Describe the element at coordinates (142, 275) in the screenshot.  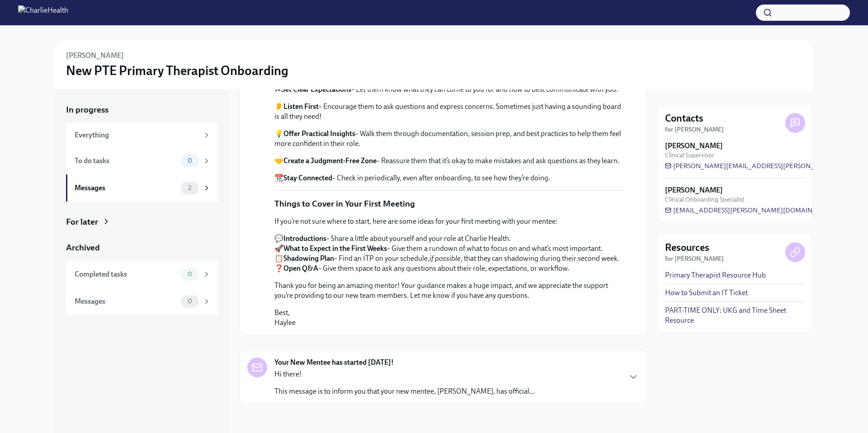
I see `a: Completed tasks0` at that location.